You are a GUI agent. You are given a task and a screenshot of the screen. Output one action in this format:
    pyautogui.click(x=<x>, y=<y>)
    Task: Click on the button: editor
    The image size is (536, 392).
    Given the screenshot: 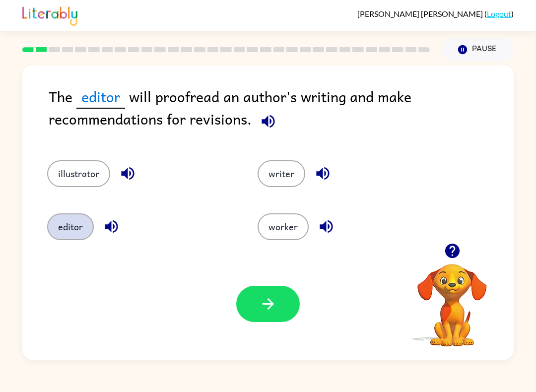 What is the action you would take?
    pyautogui.click(x=71, y=227)
    